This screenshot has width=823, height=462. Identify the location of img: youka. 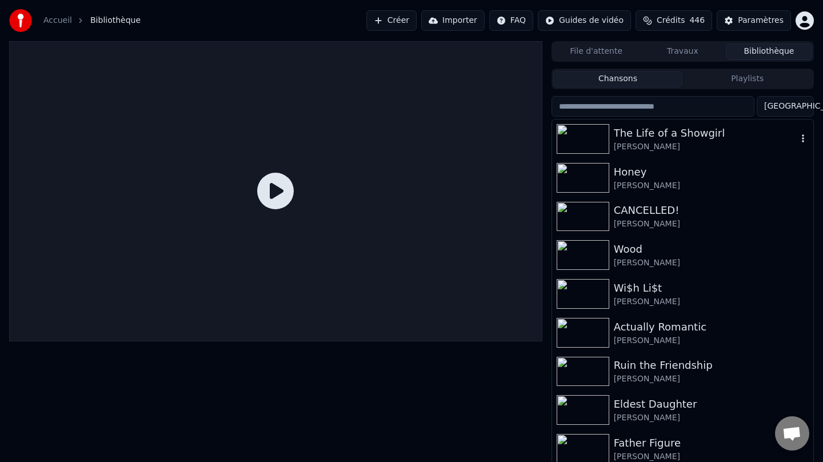
(21, 21).